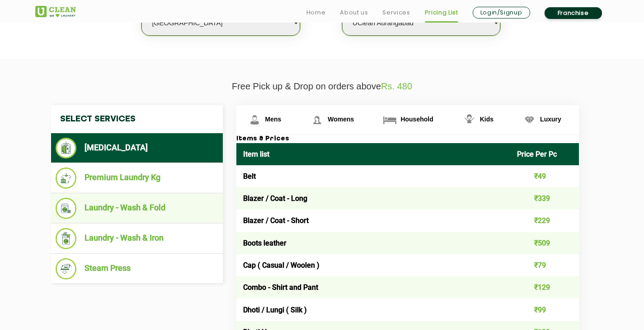 This screenshot has width=644, height=330. What do you see at coordinates (373, 309) in the screenshot?
I see `td: Dhoti / Lungi ( Silk )` at bounding box center [373, 309].